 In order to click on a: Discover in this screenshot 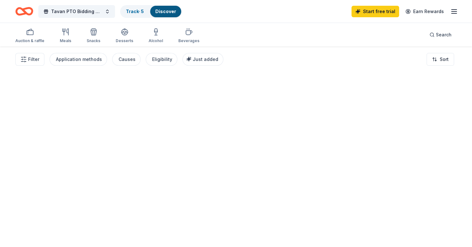, I will do `click(166, 11)`.